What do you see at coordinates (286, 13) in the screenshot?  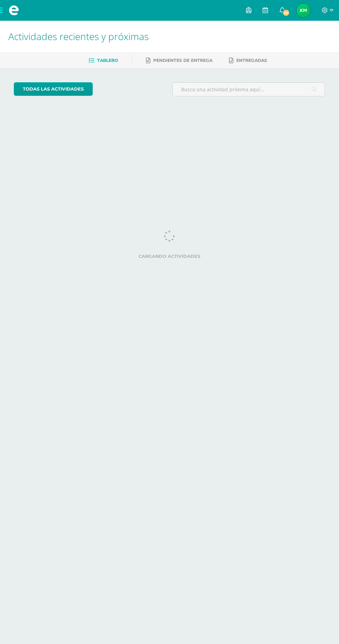 I see `span: 20` at bounding box center [286, 13].